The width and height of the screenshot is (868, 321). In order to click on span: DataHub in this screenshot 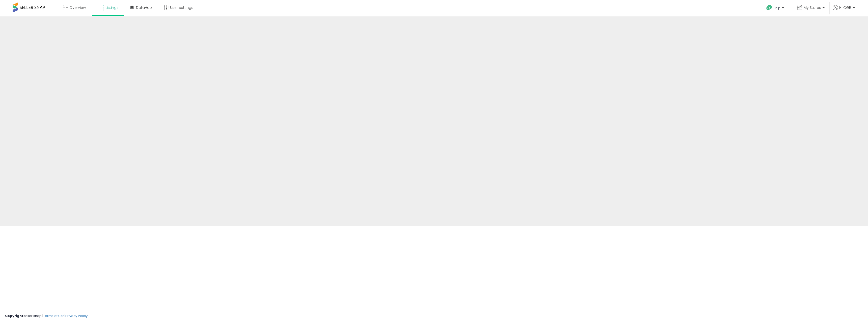, I will do `click(144, 7)`.